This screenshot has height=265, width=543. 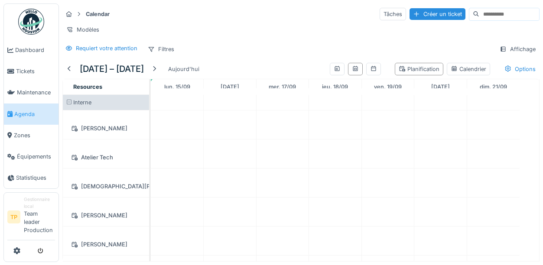 What do you see at coordinates (31, 114) in the screenshot?
I see `a: Agenda` at bounding box center [31, 114].